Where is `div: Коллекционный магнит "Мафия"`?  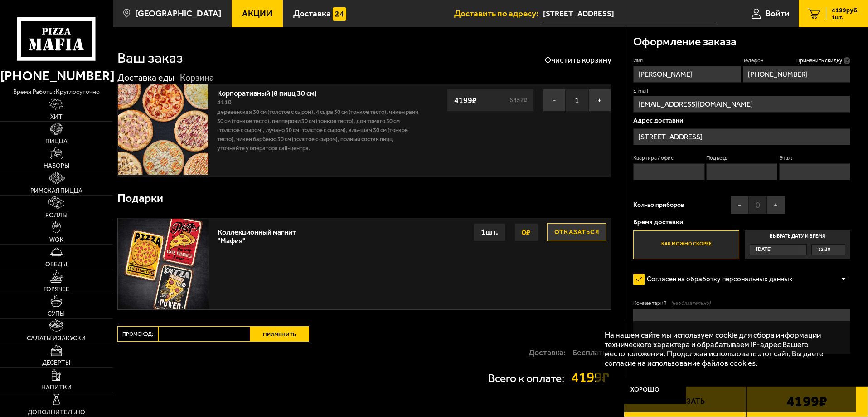
div: Коллекционный магнит "Мафия" is located at coordinates (259, 234).